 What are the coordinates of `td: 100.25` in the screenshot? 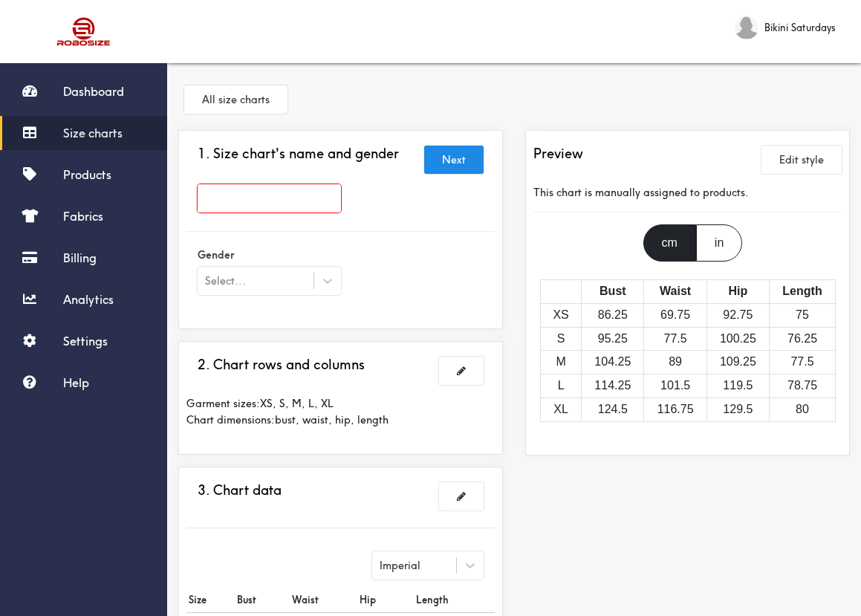 It's located at (737, 339).